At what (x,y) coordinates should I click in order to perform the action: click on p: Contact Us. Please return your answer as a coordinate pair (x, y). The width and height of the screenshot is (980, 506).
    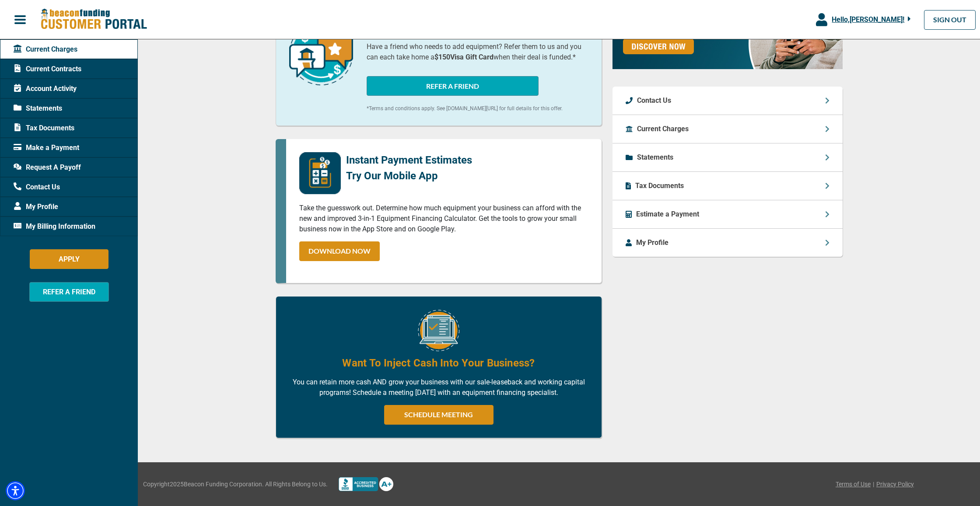
    Looking at the image, I should click on (654, 100).